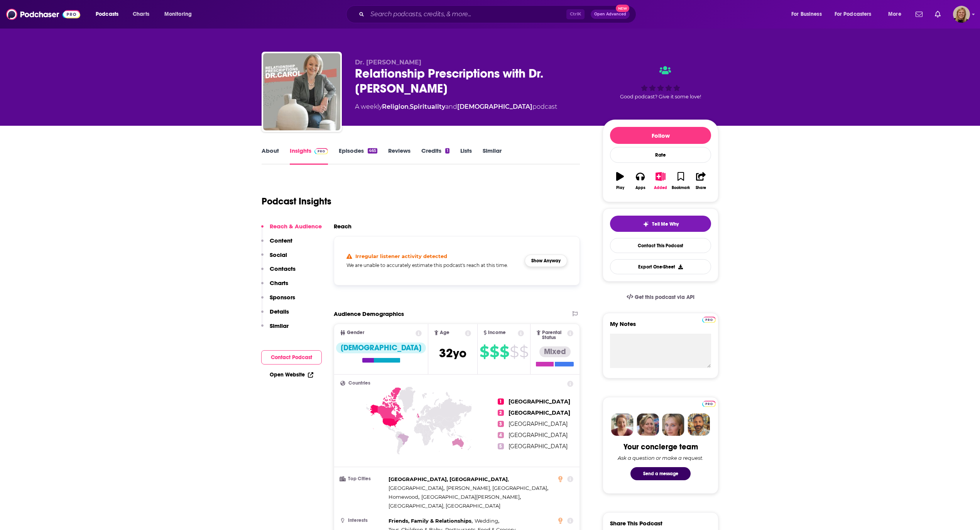  I want to click on h5: We are unable to accurately estimate this podcast's reach at this time., so click(433, 265).